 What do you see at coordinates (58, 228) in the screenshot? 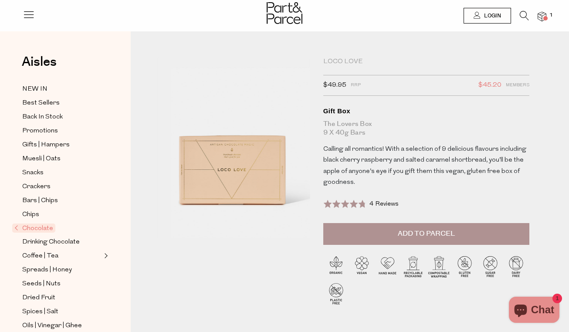
I see `a: Chocolate` at bounding box center [58, 228].